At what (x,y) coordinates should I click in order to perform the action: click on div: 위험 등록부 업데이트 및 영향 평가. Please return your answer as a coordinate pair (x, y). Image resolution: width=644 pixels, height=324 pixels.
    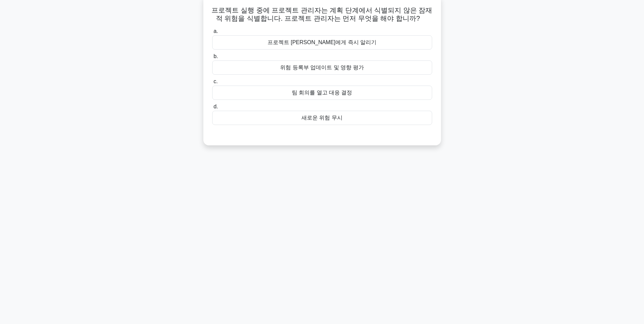
    Looking at the image, I should click on (322, 67).